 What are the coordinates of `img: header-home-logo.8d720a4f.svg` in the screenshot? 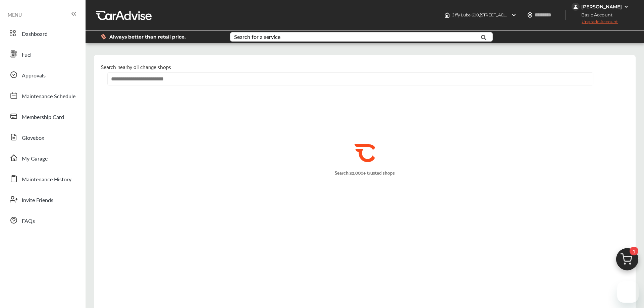 It's located at (447, 15).